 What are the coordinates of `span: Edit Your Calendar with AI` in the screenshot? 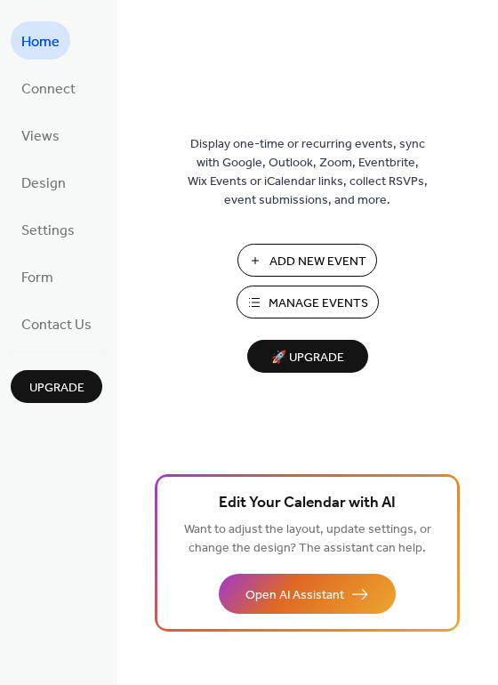 It's located at (307, 503).